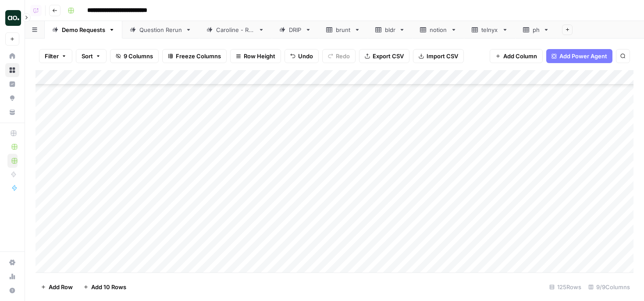 This screenshot has height=301, width=644. What do you see at coordinates (490, 30) in the screenshot?
I see `div: telnyx` at bounding box center [490, 30].